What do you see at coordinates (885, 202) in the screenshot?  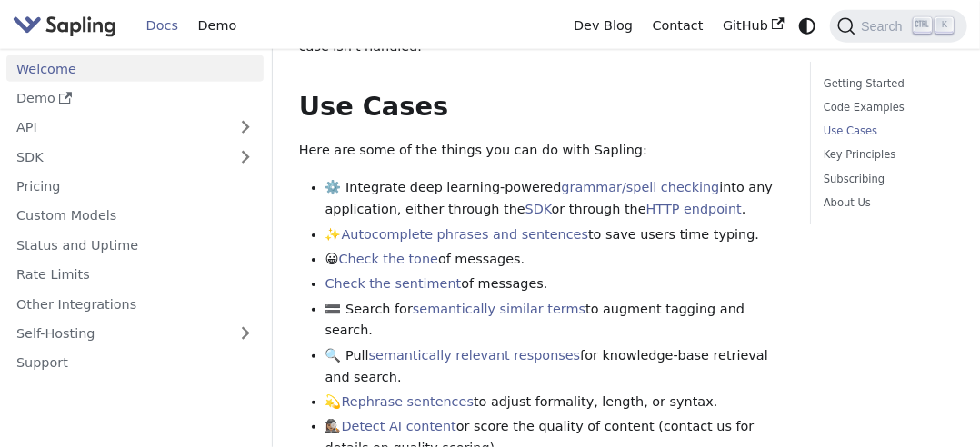 I see `a: About Us` at bounding box center [885, 202].